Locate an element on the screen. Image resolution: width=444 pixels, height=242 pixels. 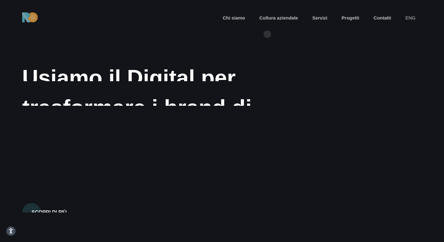
a: Scopri di più is located at coordinates (49, 209).